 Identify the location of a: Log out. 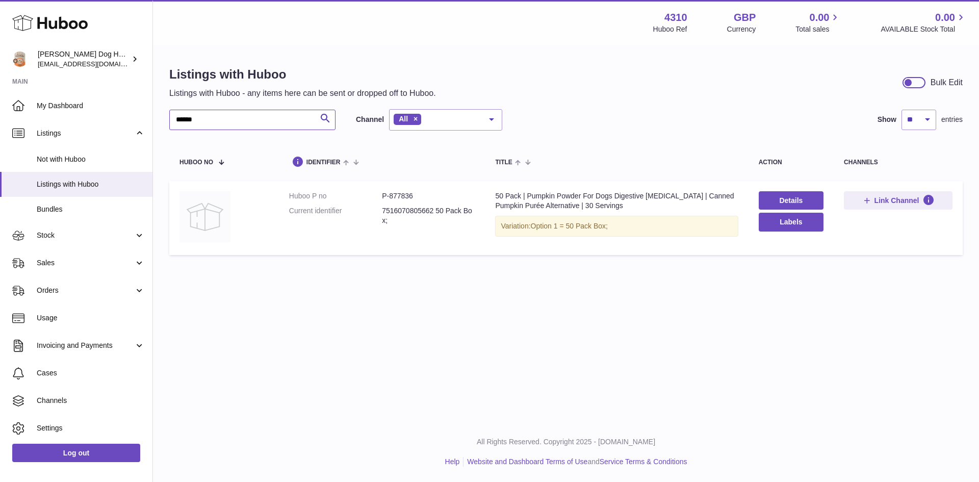
(76, 453).